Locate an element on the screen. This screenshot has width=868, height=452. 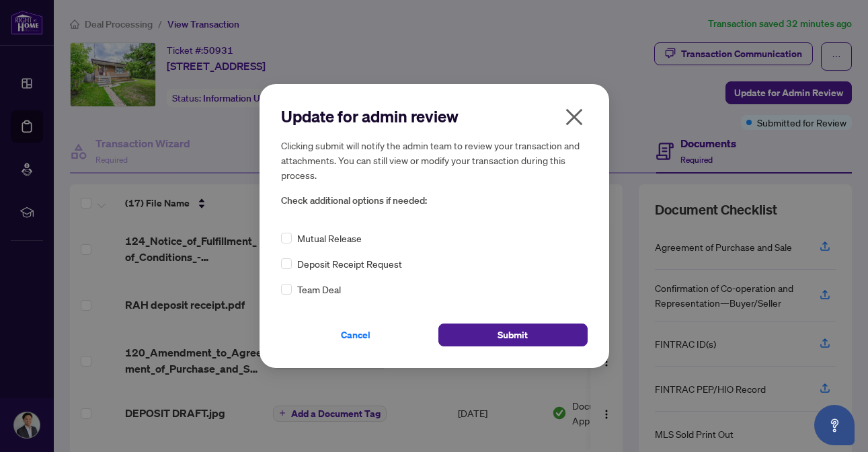
span: Submit is located at coordinates (512, 335).